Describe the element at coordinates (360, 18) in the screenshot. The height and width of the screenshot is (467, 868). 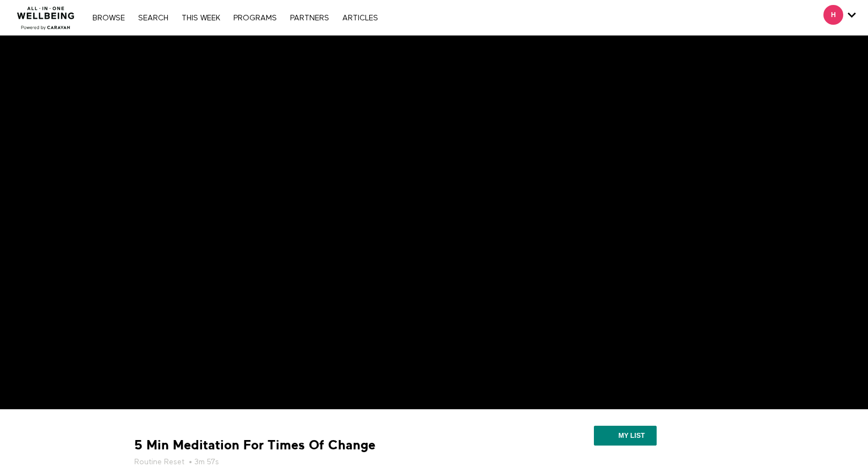
I see `a: ARTICLES` at that location.